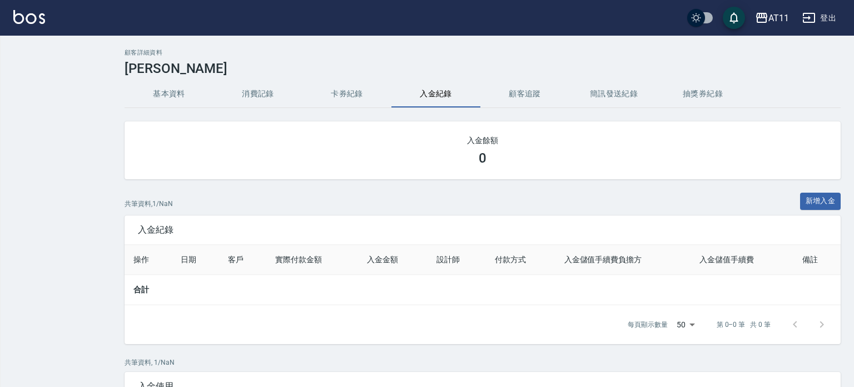 The height and width of the screenshot is (387, 854). I want to click on h2: 入金餘額, so click(483, 140).